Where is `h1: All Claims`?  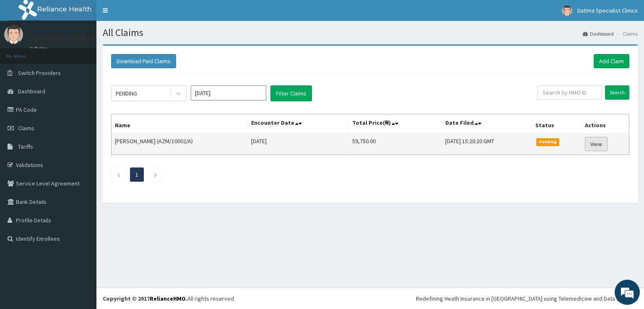 h1: All Claims is located at coordinates (370, 32).